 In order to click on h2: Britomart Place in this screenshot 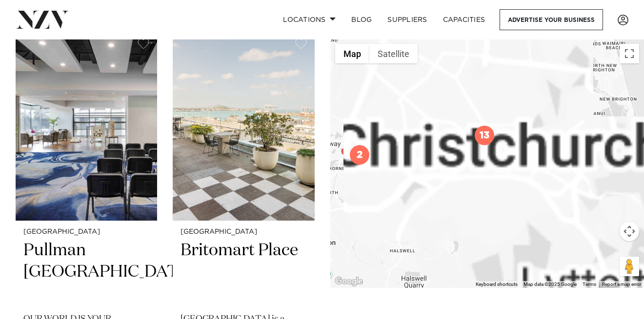, I will do `click(243, 272)`.